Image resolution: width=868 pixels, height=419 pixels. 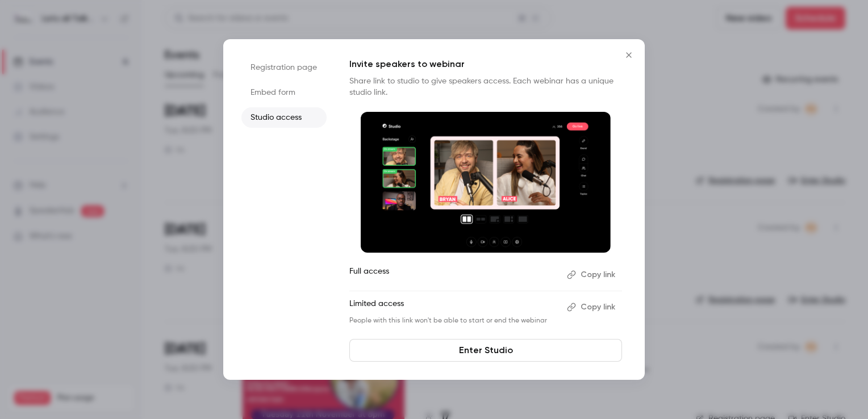 What do you see at coordinates (486, 64) in the screenshot?
I see `p: Invite speakers to webinar` at bounding box center [486, 64].